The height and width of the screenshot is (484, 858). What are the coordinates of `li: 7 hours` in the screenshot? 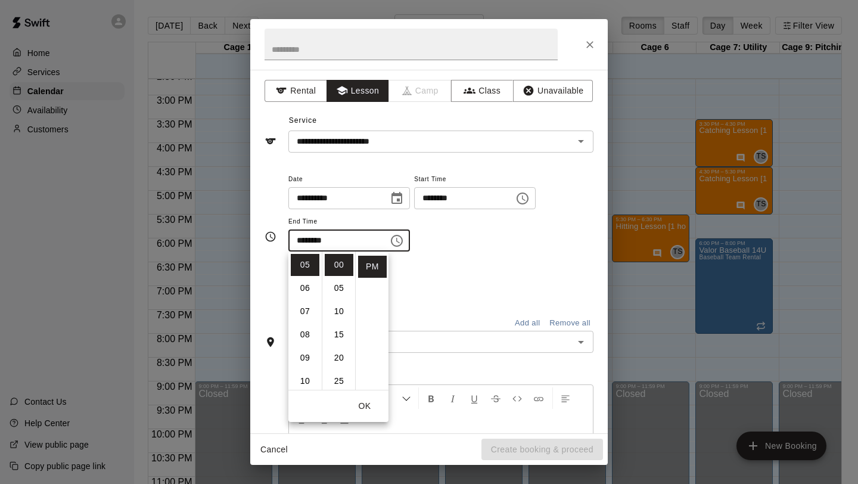 It's located at (305, 311).